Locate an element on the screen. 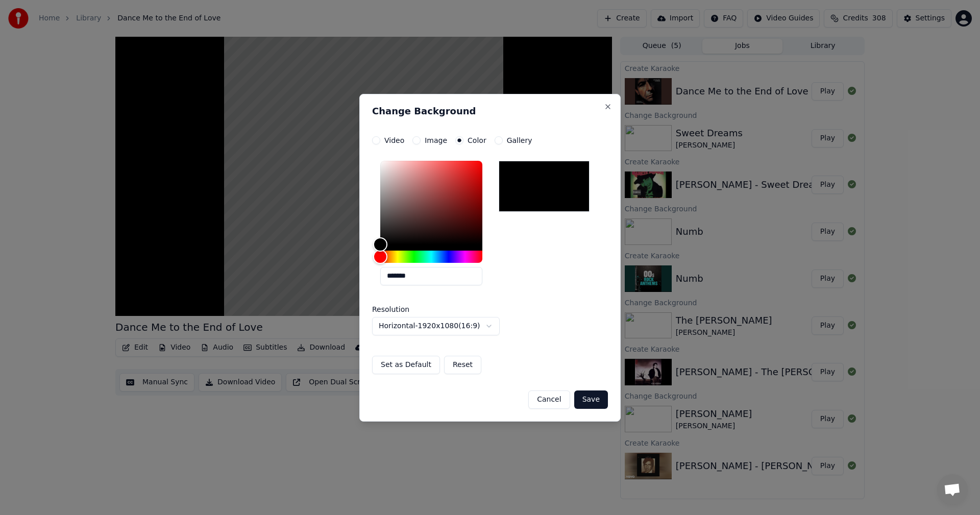  button: Save is located at coordinates (591, 400).